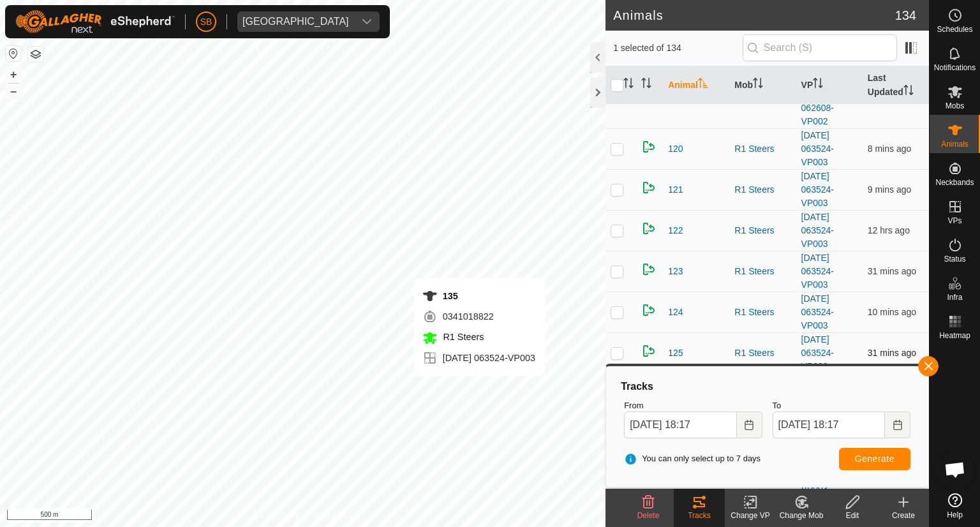  I want to click on span: Animals, so click(954, 144).